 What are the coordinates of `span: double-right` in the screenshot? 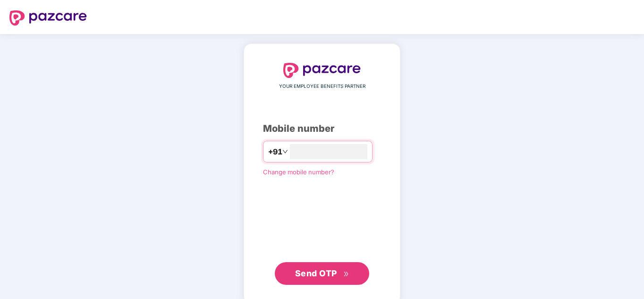 It's located at (346, 274).